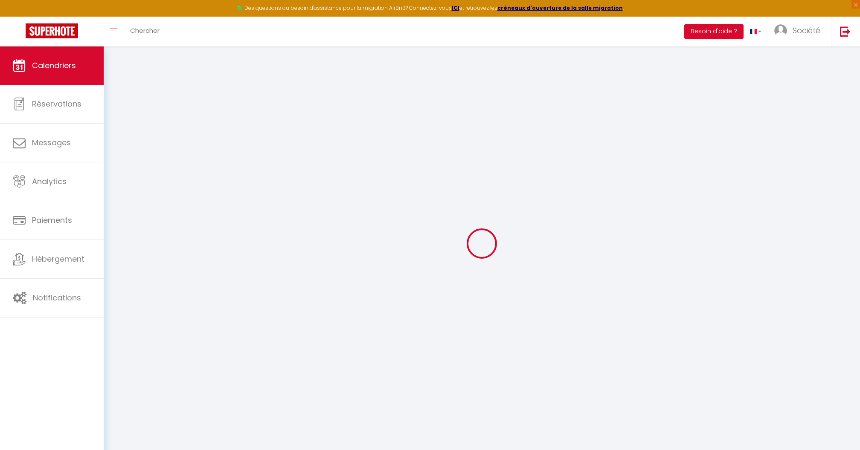 This screenshot has height=450, width=860. I want to click on span: Notifications, so click(57, 298).